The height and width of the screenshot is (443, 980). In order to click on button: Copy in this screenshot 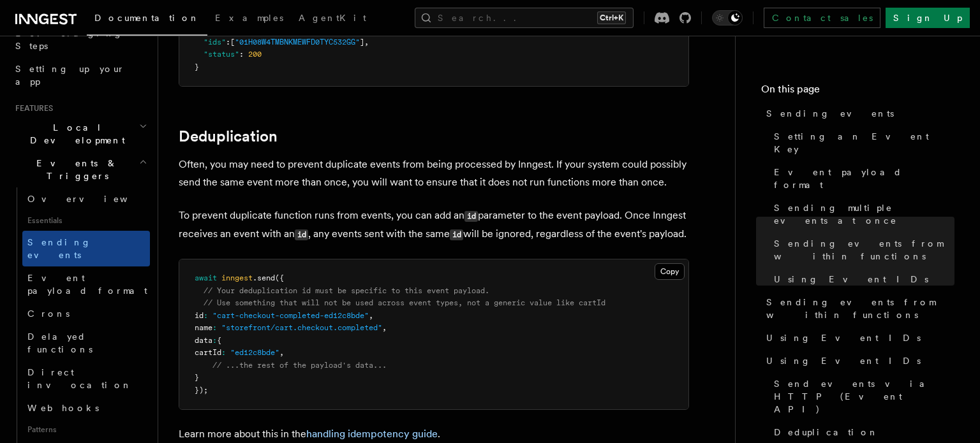, I will do `click(669, 271)`.